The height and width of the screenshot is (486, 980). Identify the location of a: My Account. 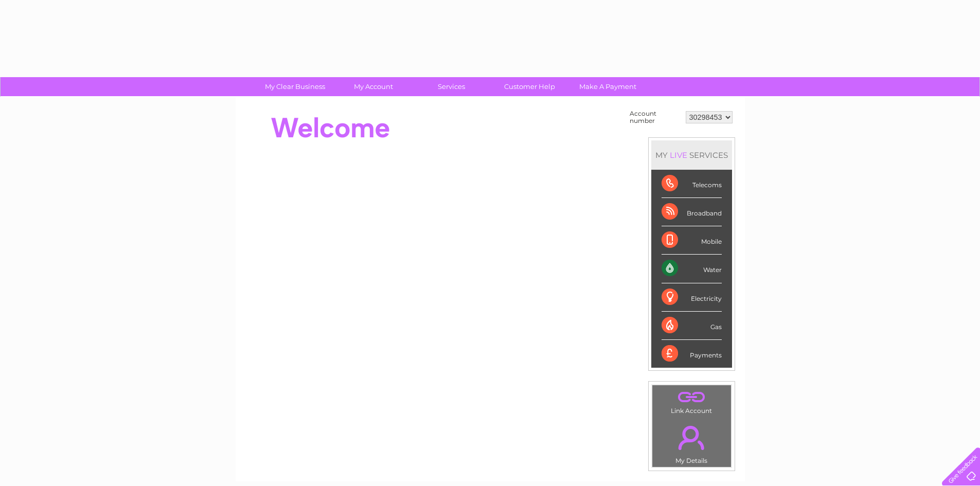
(373, 87).